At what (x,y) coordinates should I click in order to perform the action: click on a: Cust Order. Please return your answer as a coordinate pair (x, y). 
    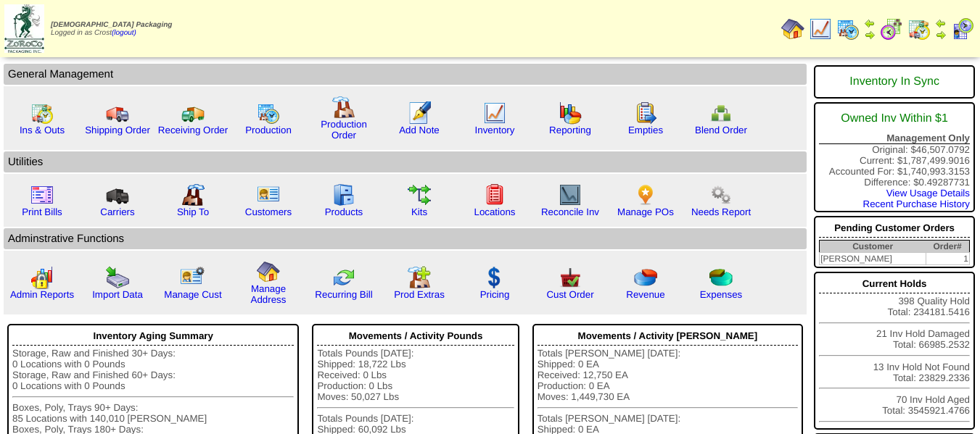
    Looking at the image, I should click on (570, 294).